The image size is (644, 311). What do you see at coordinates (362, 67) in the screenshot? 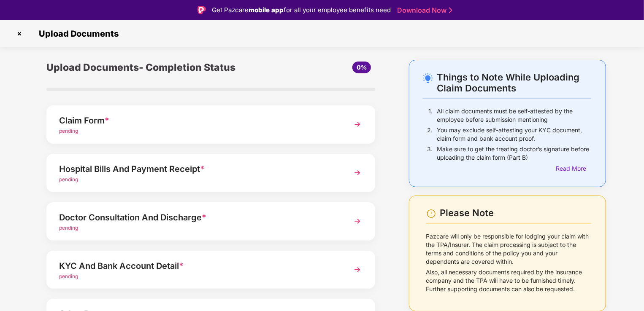
I see `span: 0%` at bounding box center [362, 67].